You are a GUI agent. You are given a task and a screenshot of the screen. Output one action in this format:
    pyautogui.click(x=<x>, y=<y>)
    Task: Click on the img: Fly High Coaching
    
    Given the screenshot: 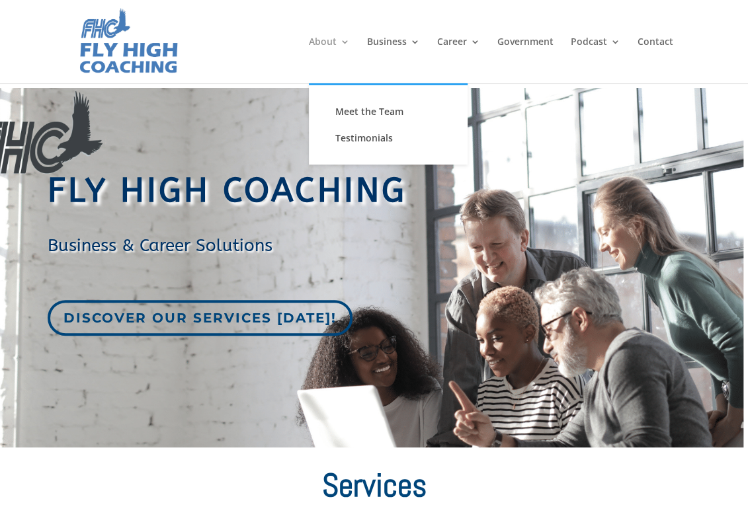 What is the action you would take?
    pyautogui.click(x=128, y=42)
    